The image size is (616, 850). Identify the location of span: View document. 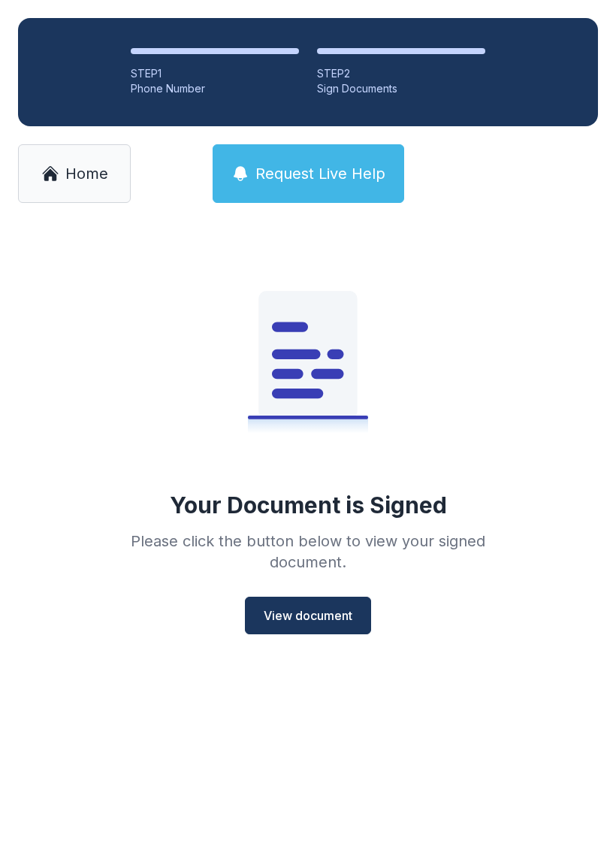
(308, 616).